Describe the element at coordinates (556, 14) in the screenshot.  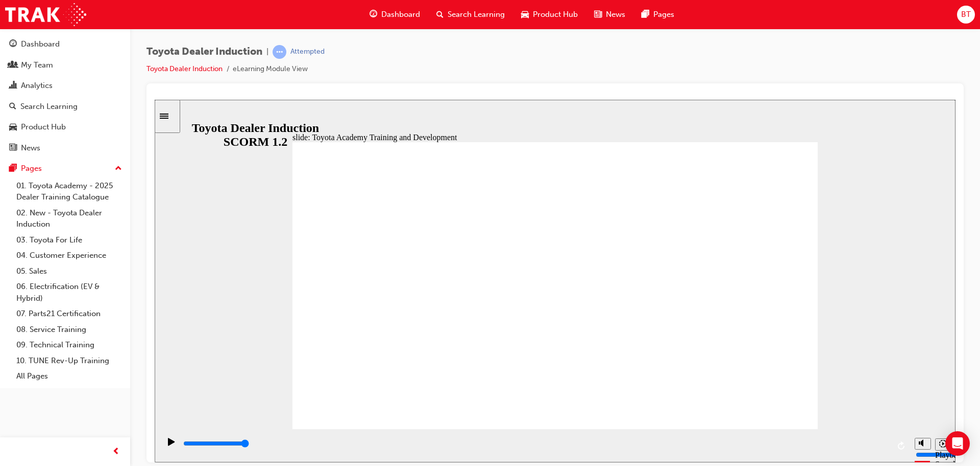
I see `span: Product Hub` at that location.